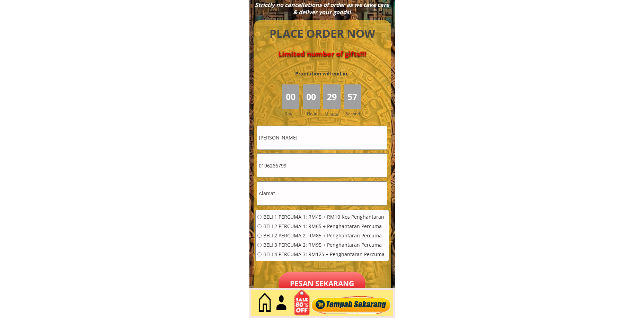 Image resolution: width=644 pixels, height=318 pixels. I want to click on div: Strictly no cancellations of order as we take care & deliver your goods!, so click(322, 8).